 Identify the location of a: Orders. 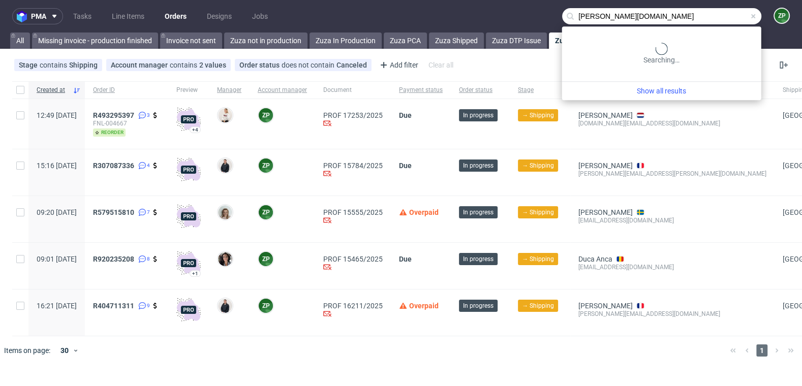
(175, 16).